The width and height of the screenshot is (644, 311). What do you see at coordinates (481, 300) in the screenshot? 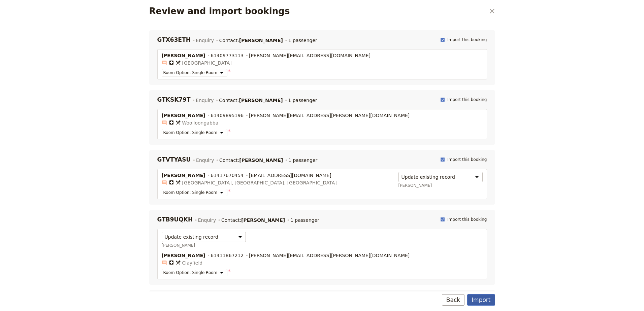
I see `button: Import` at bounding box center [481, 300].